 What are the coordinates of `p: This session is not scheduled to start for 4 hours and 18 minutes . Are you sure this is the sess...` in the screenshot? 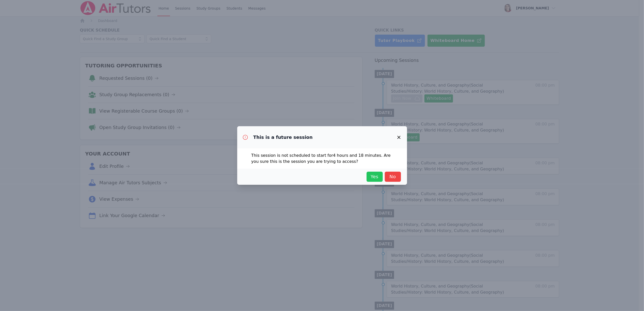 It's located at (322, 159).